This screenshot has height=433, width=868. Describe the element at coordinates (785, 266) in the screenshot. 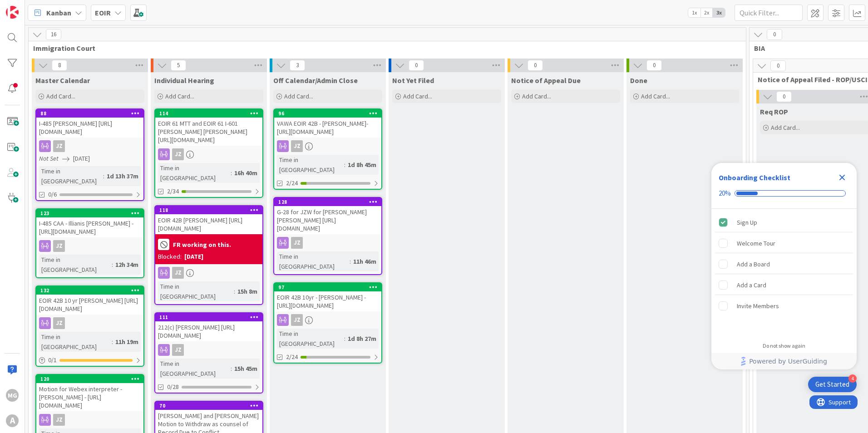

I see `div: Checklist Container` at that location.